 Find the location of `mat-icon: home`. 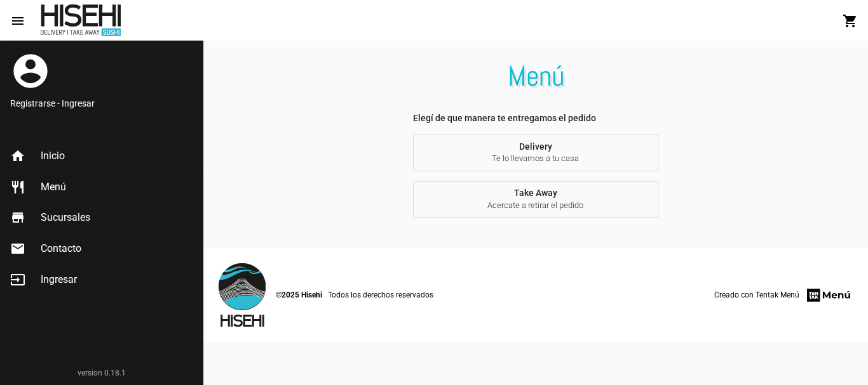

mat-icon: home is located at coordinates (18, 156).